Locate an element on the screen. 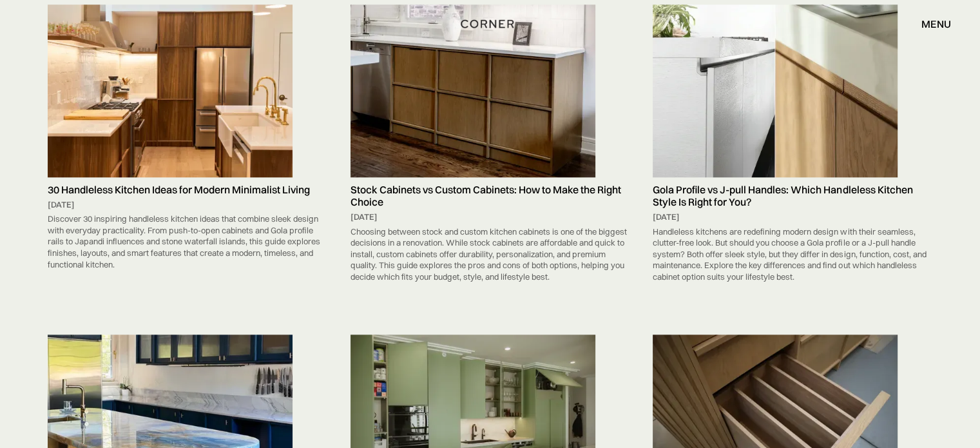 This screenshot has height=448, width=980. div: Discover 30 inspiring handleless kitchen ideas that combine sleek design with everyday practicali... is located at coordinates (187, 242).